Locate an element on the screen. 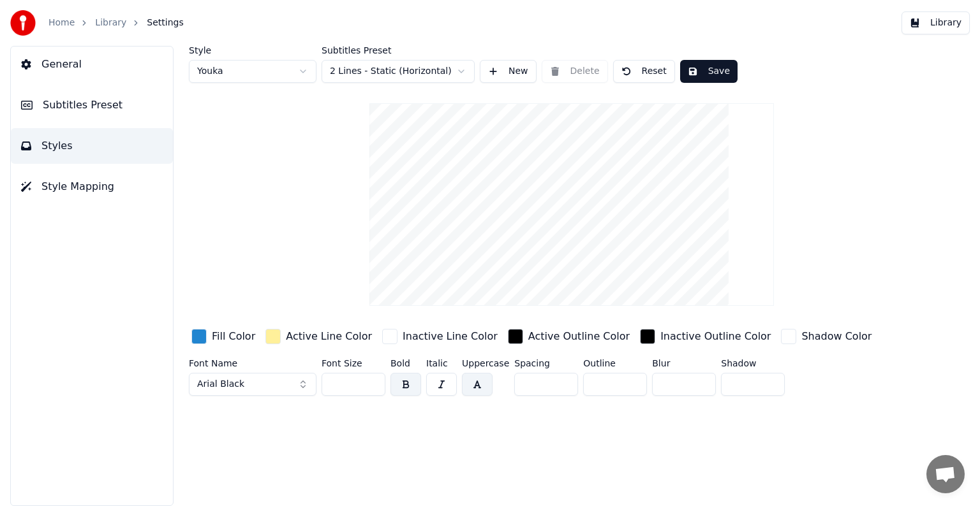  label: Bold is located at coordinates (406, 363).